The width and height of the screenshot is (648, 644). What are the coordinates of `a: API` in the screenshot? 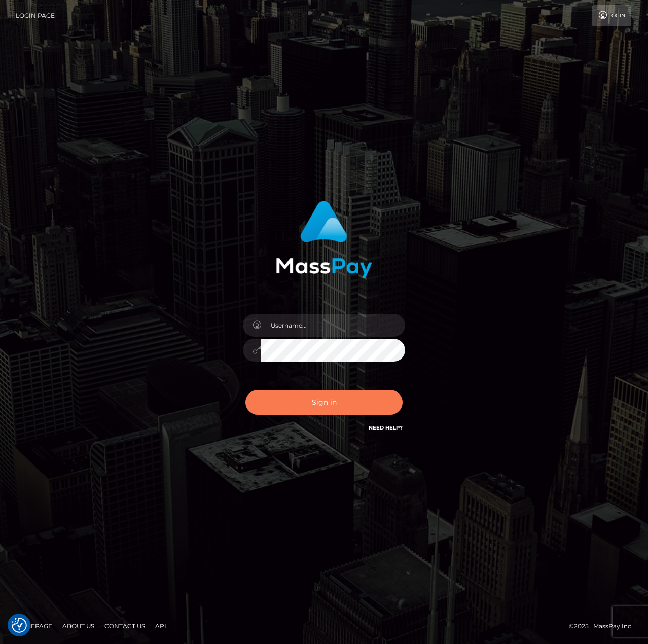 It's located at (161, 626).